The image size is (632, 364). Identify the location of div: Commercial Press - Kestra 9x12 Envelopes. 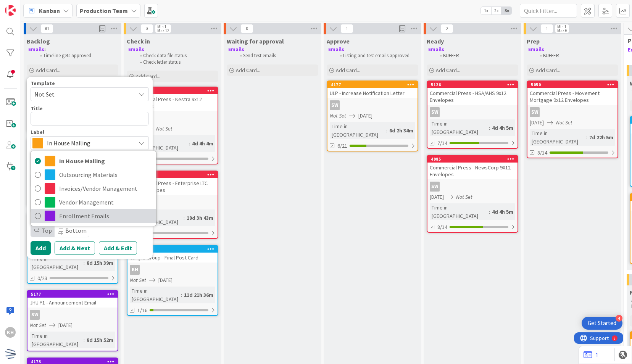
(173, 103).